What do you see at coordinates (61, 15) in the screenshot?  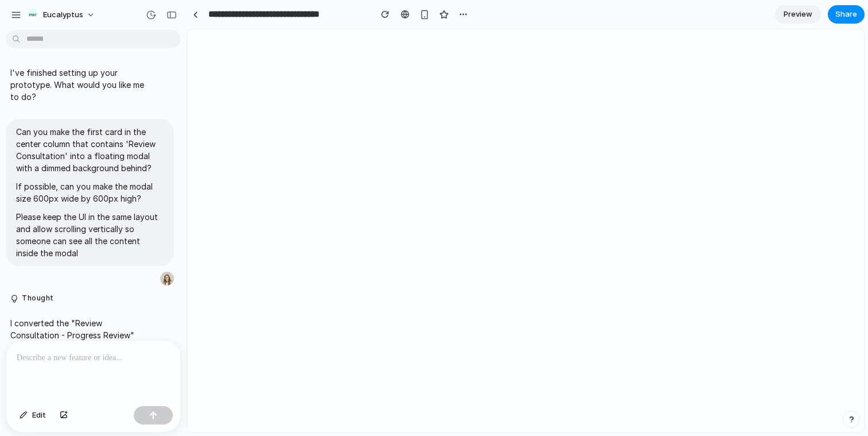 I see `button: eucalyptus` at bounding box center [61, 15].